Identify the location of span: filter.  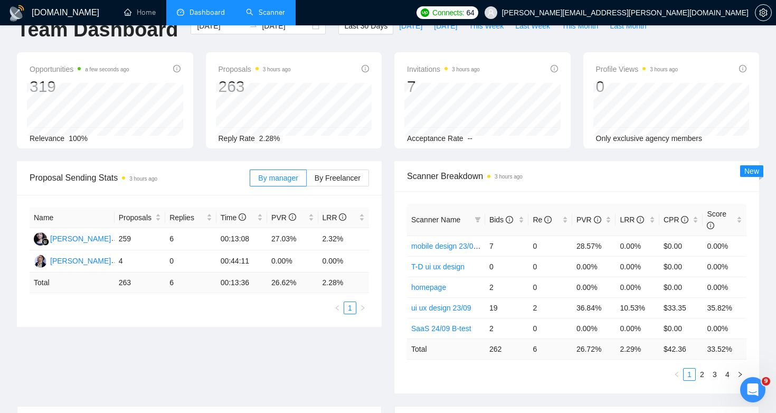
(478, 220).